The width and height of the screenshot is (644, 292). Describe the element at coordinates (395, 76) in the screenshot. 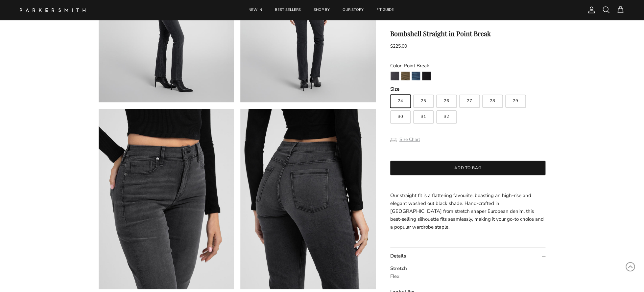

I see `img: Point Break` at that location.